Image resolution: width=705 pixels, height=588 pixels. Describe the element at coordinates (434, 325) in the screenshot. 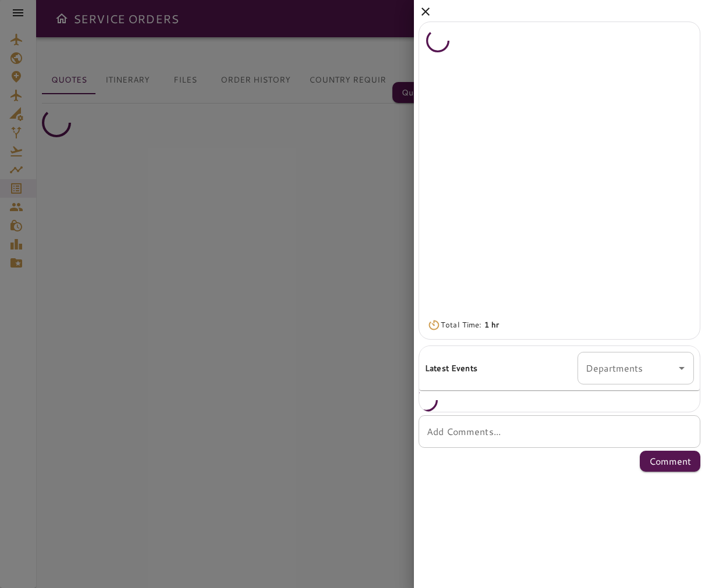

I see `img: Timer Icon` at that location.